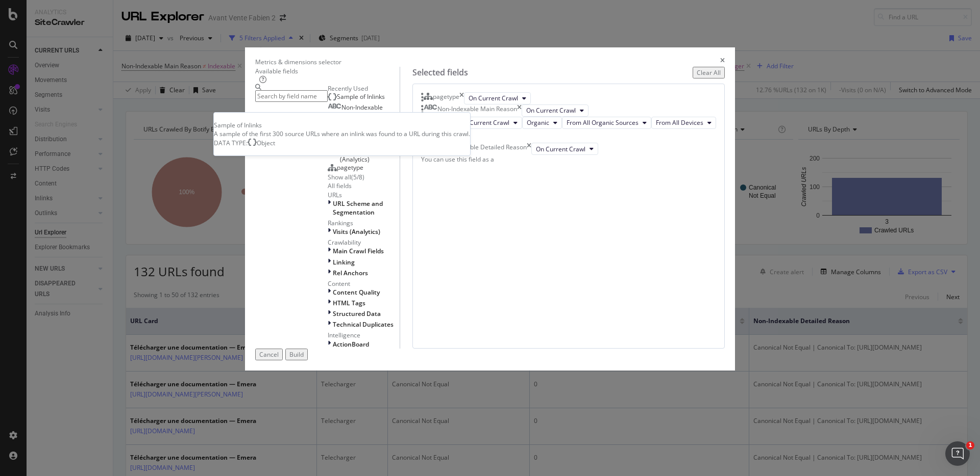 Image resolution: width=980 pixels, height=476 pixels. I want to click on button: Cancel, so click(269, 354).